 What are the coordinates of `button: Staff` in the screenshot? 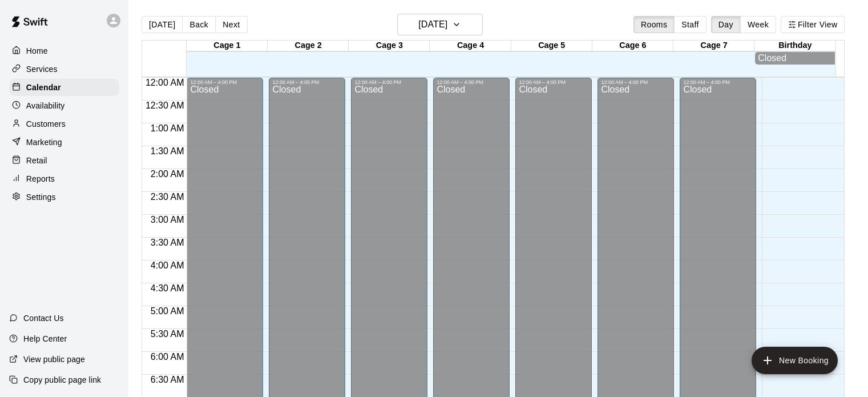 It's located at (690, 25).